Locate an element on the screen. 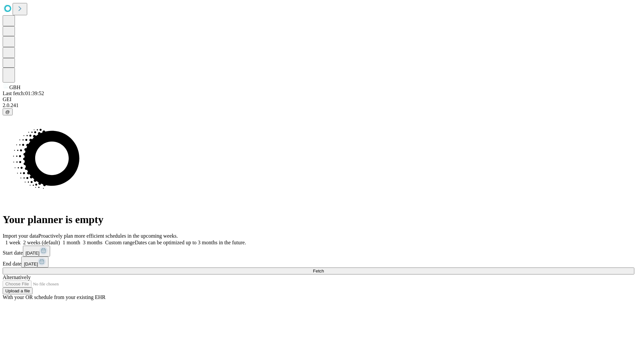  span: 1 month is located at coordinates (71, 243).